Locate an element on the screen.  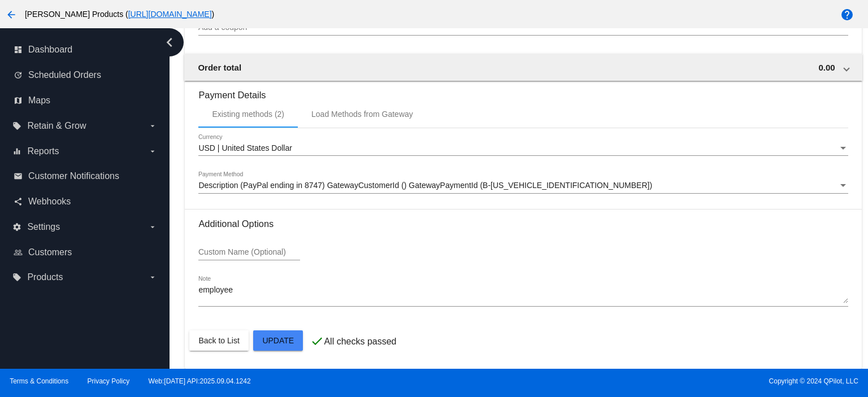
span: Dashboard is located at coordinates (50, 49).